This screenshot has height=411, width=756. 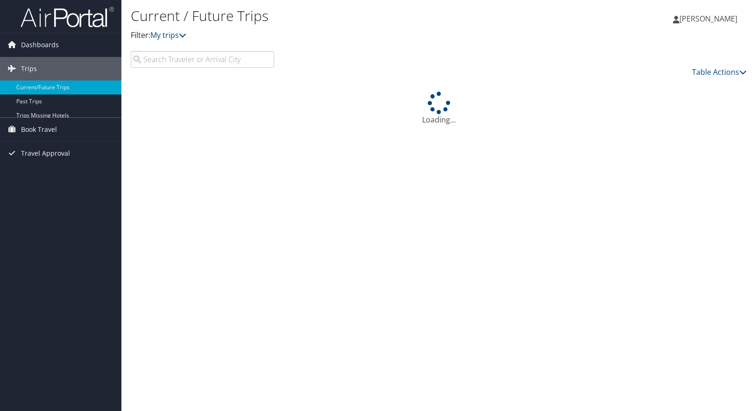 I want to click on a: Table Actions, so click(x=719, y=72).